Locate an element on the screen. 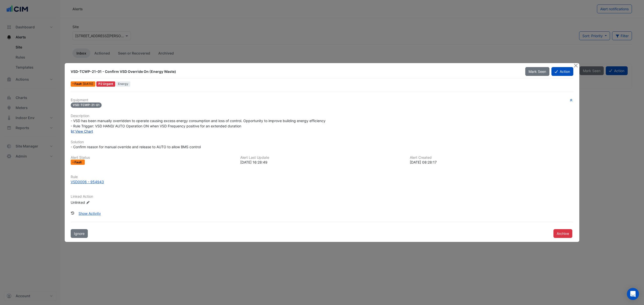 Image resolution: width=644 pixels, height=305 pixels. span: Mark Seen is located at coordinates (538, 71).